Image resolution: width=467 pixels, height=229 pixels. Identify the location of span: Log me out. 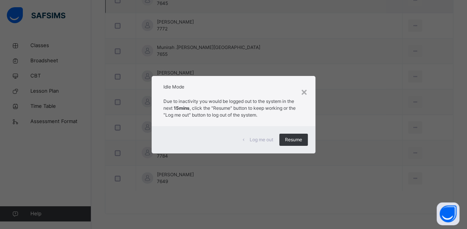
(261, 140).